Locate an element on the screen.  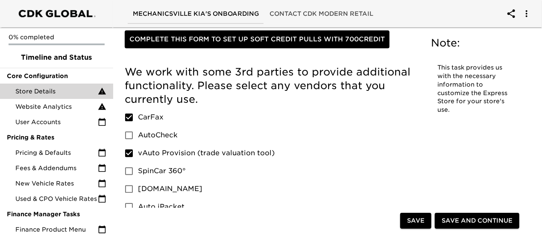
span: AutoCheck is located at coordinates (158, 135).